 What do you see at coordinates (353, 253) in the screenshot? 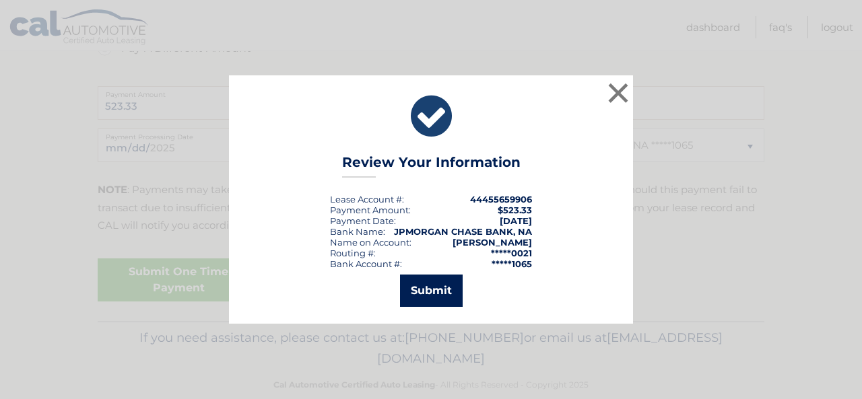
I see `div: Routing #:` at bounding box center [353, 253].